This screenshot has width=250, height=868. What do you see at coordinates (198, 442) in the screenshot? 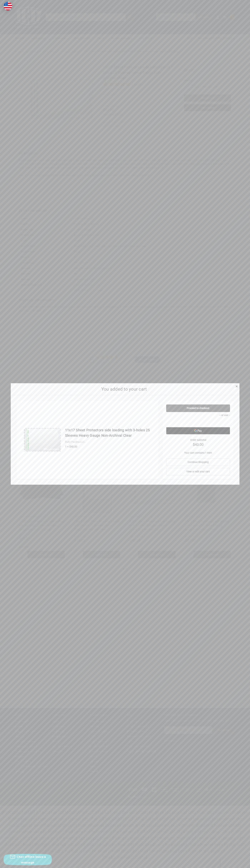
I see `div: Order subtotal` at bounding box center [198, 442].